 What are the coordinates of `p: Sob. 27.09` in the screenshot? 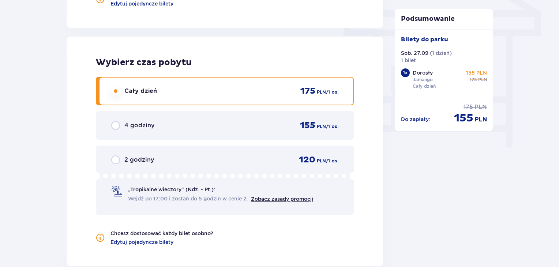 It's located at (415, 53).